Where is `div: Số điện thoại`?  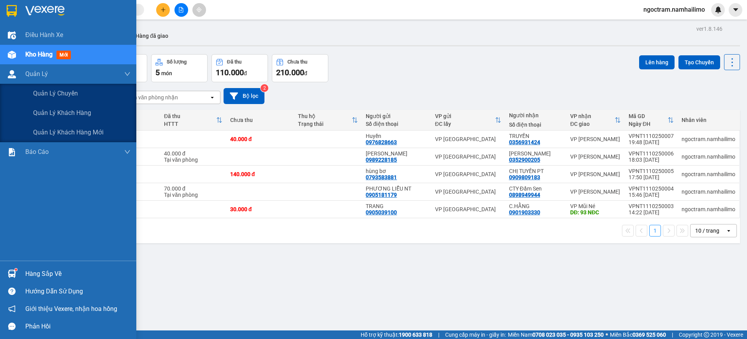
div: Số điện thoại is located at coordinates (396, 124).